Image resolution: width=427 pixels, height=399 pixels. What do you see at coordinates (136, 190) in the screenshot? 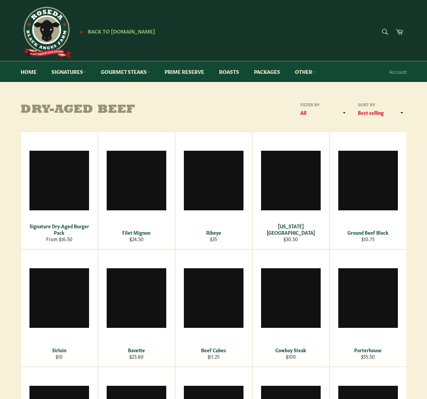
I see `a: Filet Mignon Filet Mignon $24.50` at bounding box center [136, 190].